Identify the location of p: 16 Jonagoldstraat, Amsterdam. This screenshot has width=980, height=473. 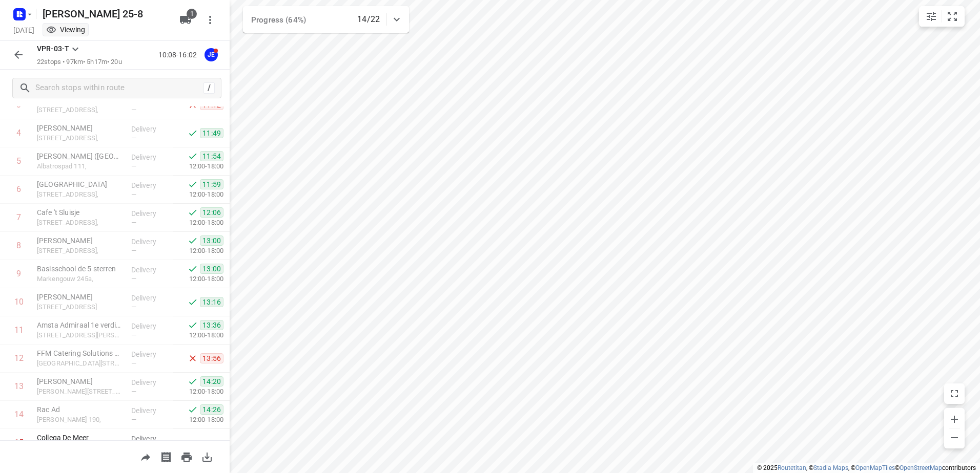
(80, 307).